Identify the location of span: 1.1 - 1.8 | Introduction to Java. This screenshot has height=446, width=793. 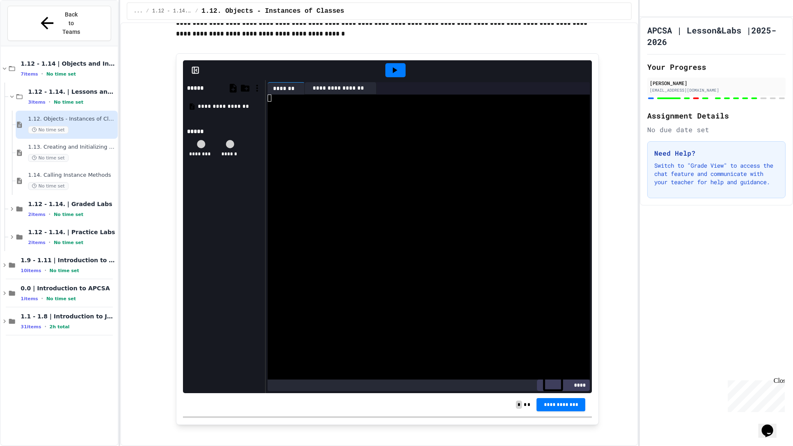
(68, 316).